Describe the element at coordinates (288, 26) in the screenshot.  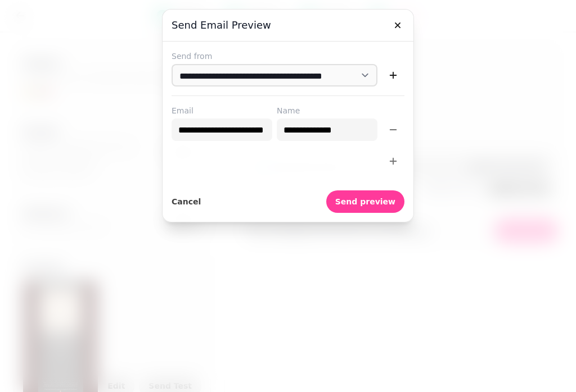
I see `h3: Send email preview` at that location.